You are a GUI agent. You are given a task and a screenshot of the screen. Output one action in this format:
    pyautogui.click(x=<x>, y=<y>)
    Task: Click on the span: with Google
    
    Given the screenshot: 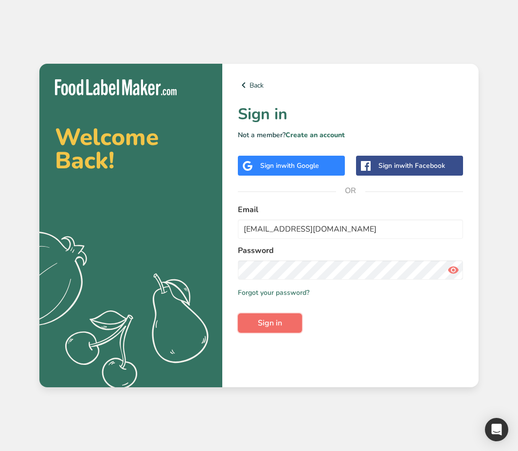 What is the action you would take?
    pyautogui.click(x=300, y=165)
    